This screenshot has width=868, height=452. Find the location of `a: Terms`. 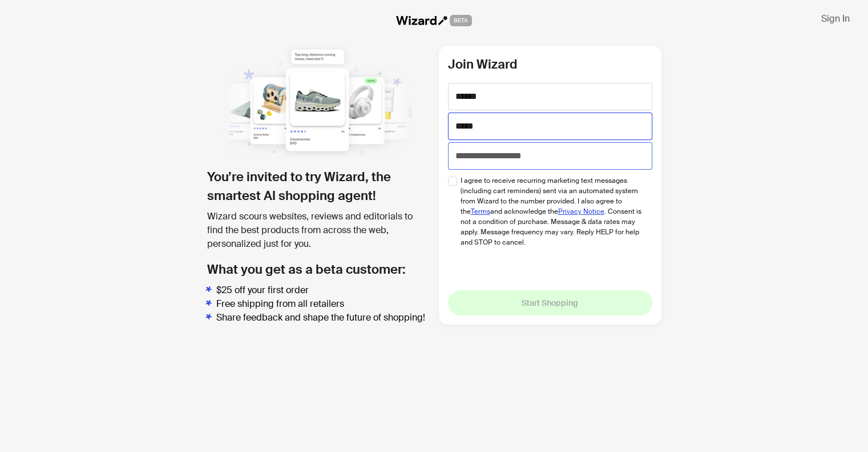

a: Terms is located at coordinates (481, 211).